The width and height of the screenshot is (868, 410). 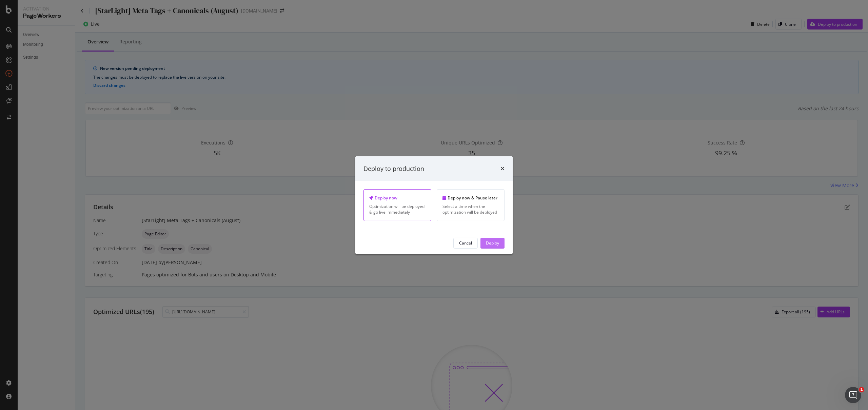 What do you see at coordinates (862, 390) in the screenshot?
I see `span: 1` at bounding box center [862, 390].